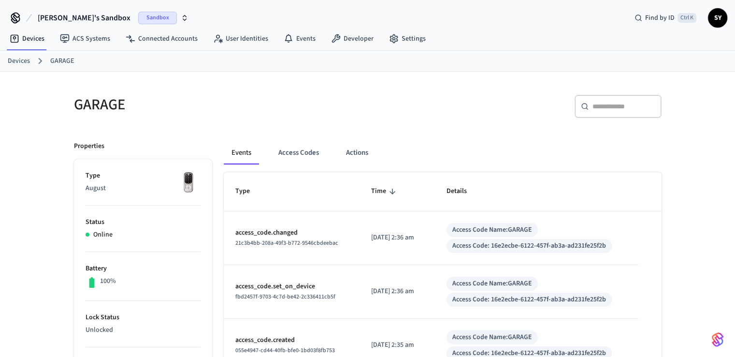 The width and height of the screenshot is (735, 357). Describe the element at coordinates (241, 39) in the screenshot. I see `a: User Identities` at that location.